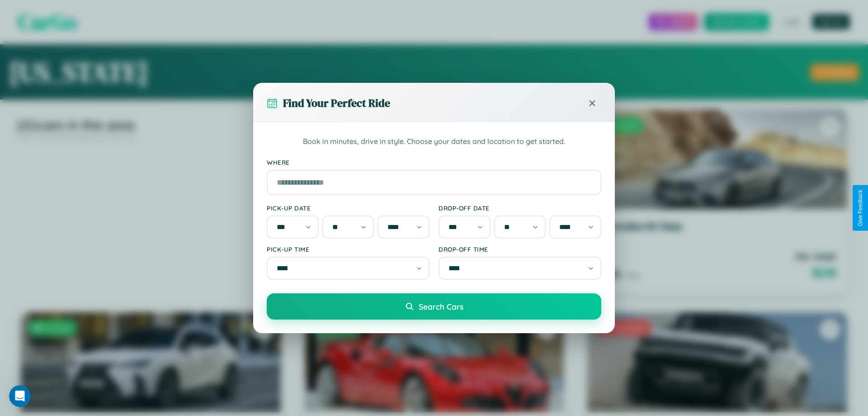  Describe the element at coordinates (348, 208) in the screenshot. I see `label: Pick-up Date` at that location.